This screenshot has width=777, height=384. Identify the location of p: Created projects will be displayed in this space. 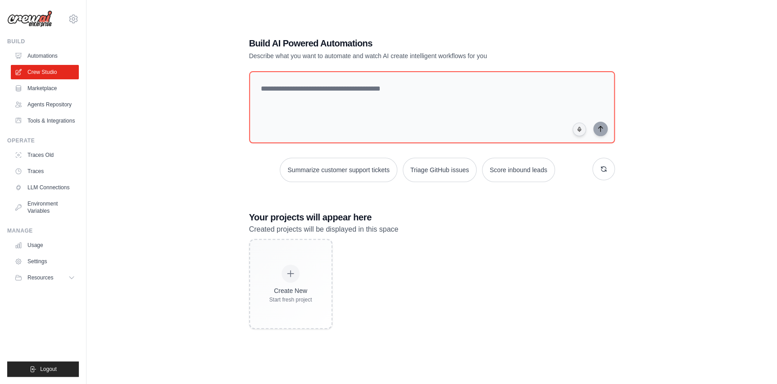
(432, 229).